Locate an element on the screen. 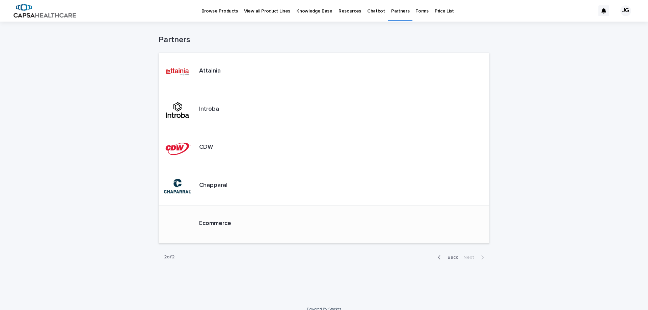  p: 2 of 2 is located at coordinates (169, 257).